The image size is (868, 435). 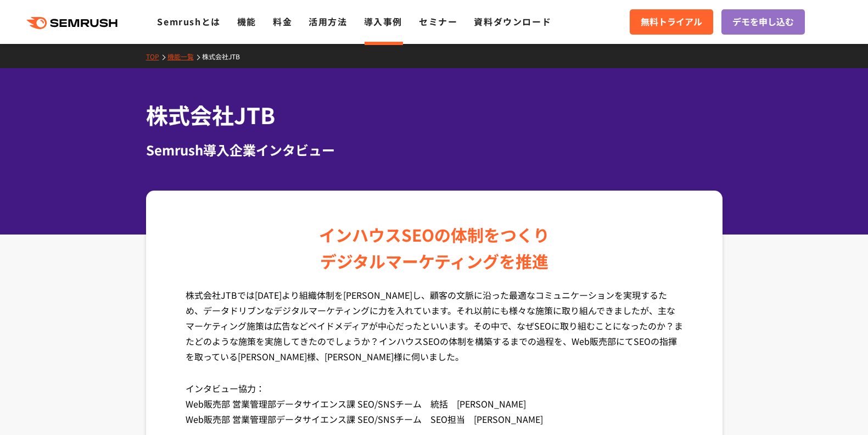 I want to click on span: 無料トライアル, so click(x=671, y=22).